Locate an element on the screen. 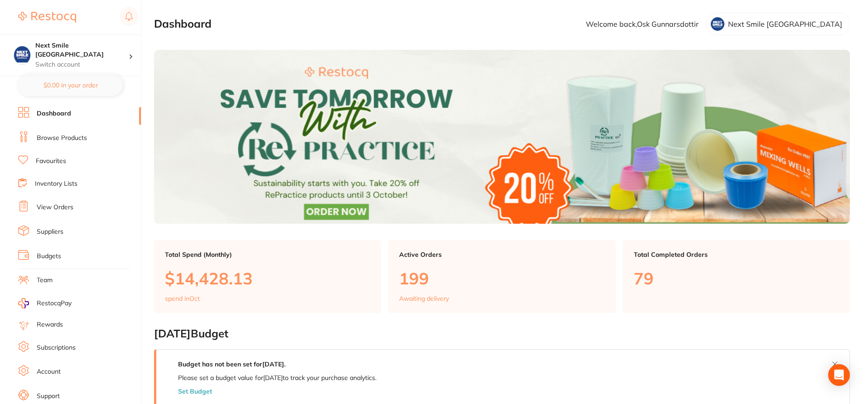 Image resolution: width=868 pixels, height=404 pixels. a: Subscriptions is located at coordinates (56, 348).